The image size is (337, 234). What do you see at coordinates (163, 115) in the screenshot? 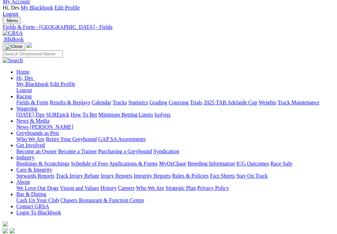
I see `a: Isolynx` at bounding box center [163, 115].